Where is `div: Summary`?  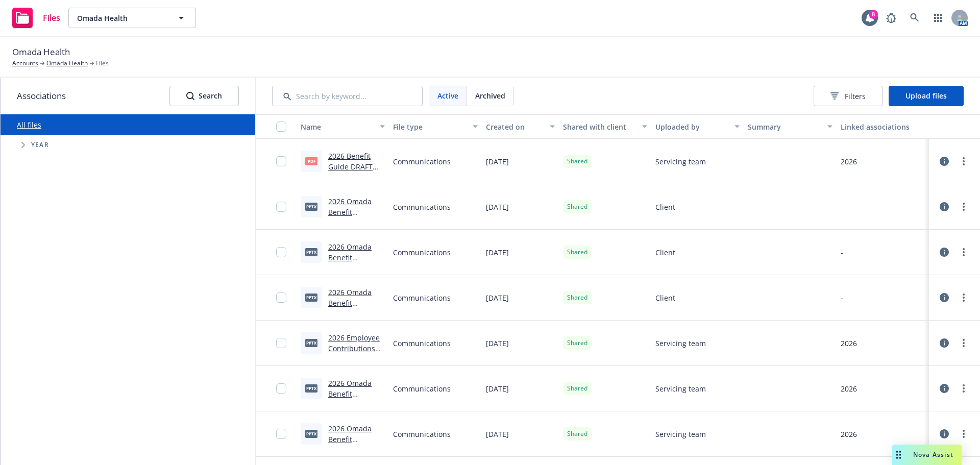 div: Summary is located at coordinates (784, 126).